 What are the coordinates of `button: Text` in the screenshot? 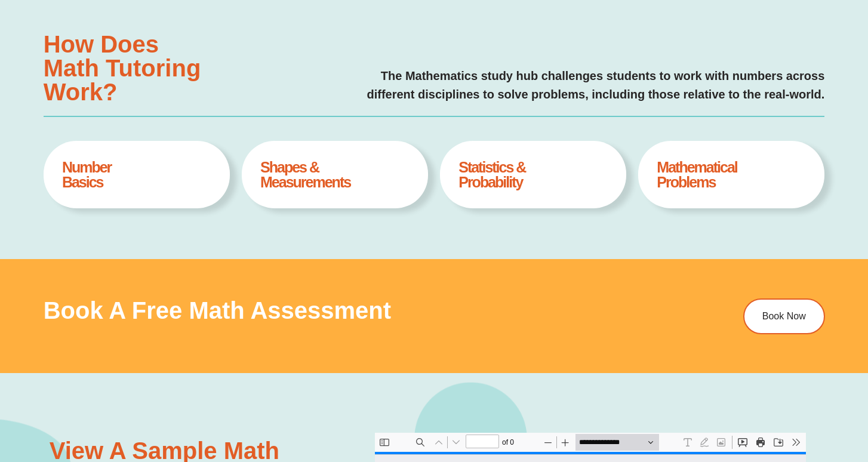 It's located at (313, 10).